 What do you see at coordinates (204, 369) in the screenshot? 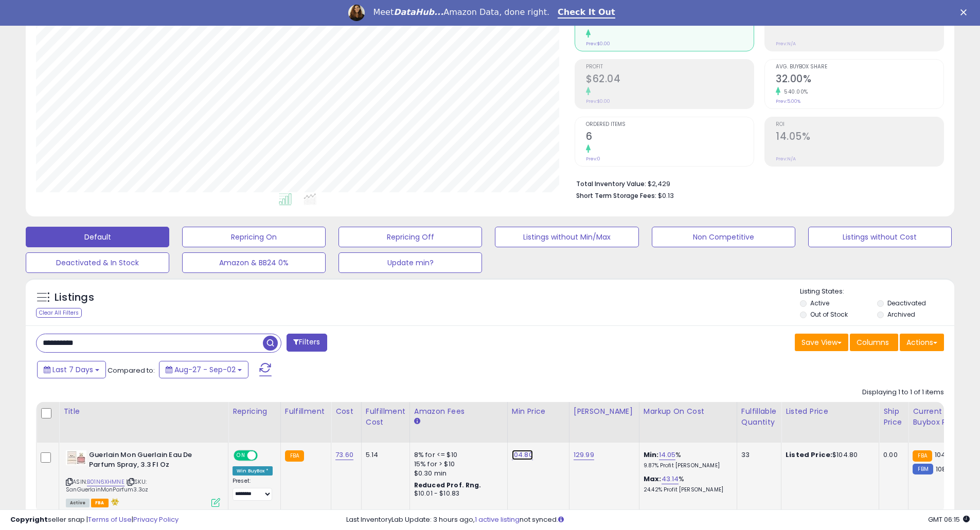
I see `button: Aug-27 - Sep-02` at bounding box center [204, 369].